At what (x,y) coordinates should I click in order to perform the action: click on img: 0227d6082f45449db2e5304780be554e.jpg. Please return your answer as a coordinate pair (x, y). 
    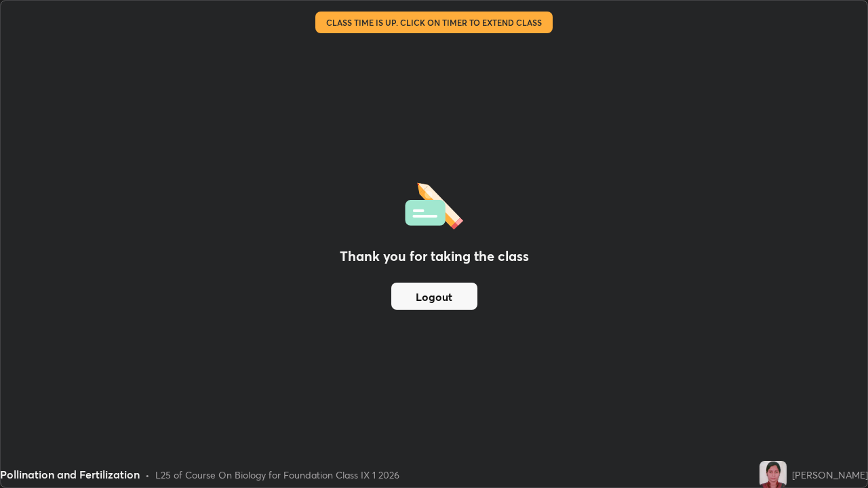
    Looking at the image, I should click on (773, 474).